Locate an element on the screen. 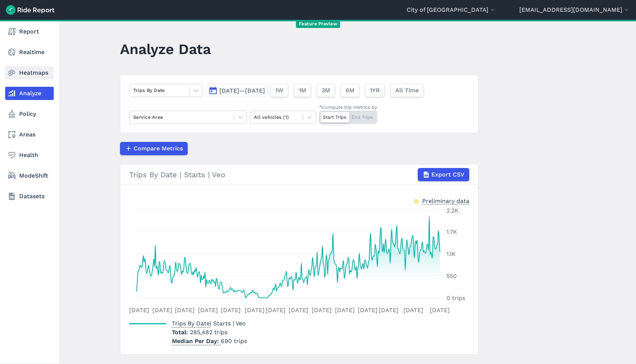  button: 1YR is located at coordinates (375, 91).